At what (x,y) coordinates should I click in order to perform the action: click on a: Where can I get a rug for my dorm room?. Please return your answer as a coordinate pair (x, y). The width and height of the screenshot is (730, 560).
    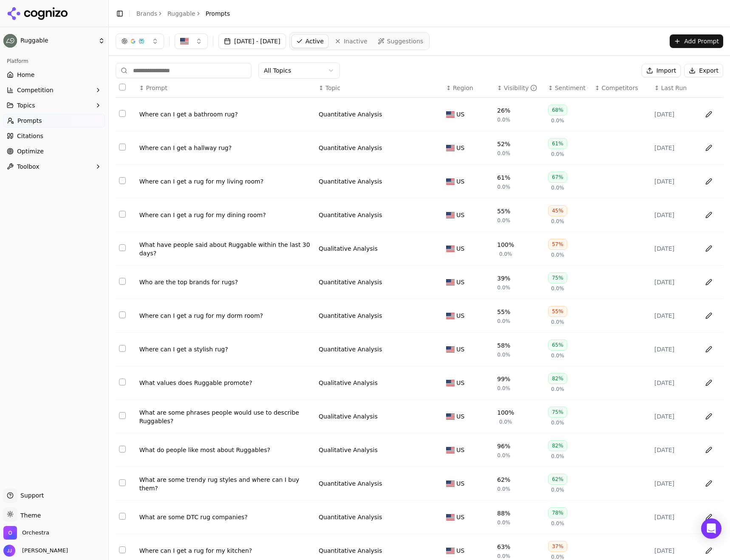
    Looking at the image, I should click on (226, 316).